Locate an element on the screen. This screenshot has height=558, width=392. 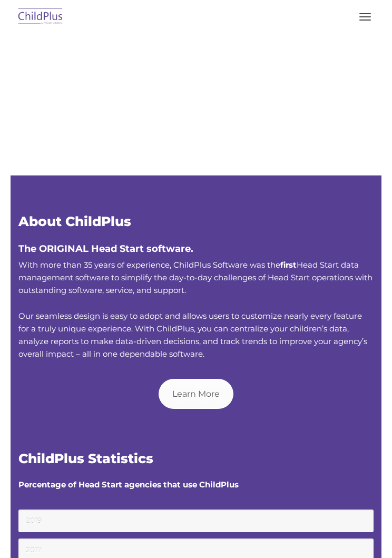
img: ChildPlus by Procare Solutions is located at coordinates (41, 17).